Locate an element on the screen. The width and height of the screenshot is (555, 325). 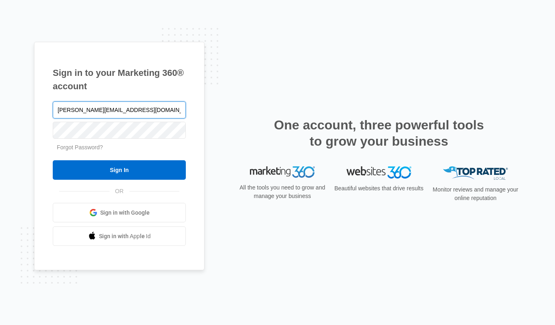
a: Sign in with Apple Id is located at coordinates (119, 236).